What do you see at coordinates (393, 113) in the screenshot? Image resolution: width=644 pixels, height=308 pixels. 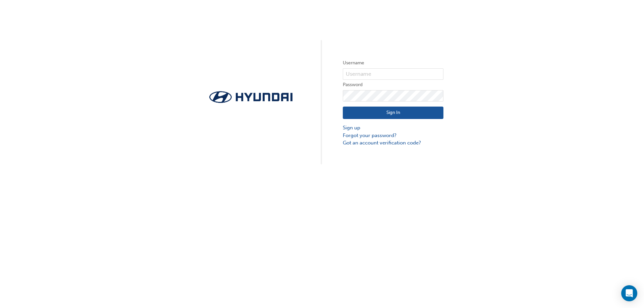 I see `button: Sign In` at bounding box center [393, 113].